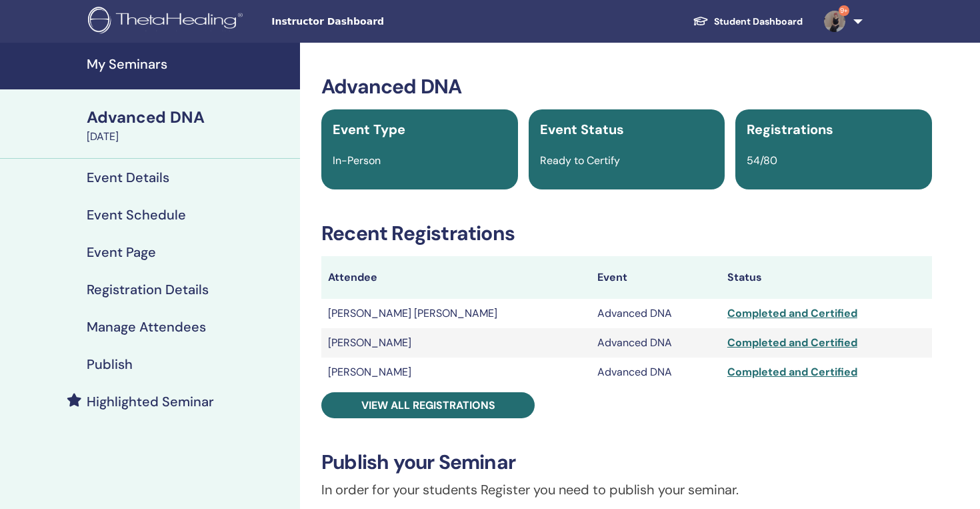  Describe the element at coordinates (762, 160) in the screenshot. I see `span: 54/80` at that location.